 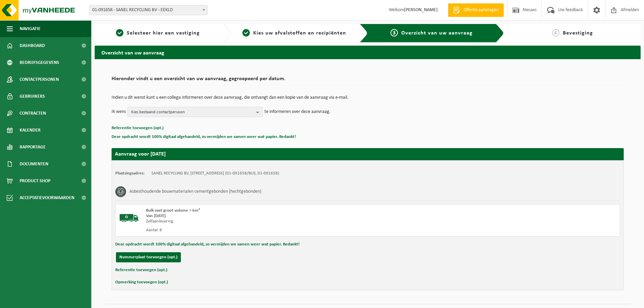 I want to click on span: Dashboard, so click(x=32, y=46).